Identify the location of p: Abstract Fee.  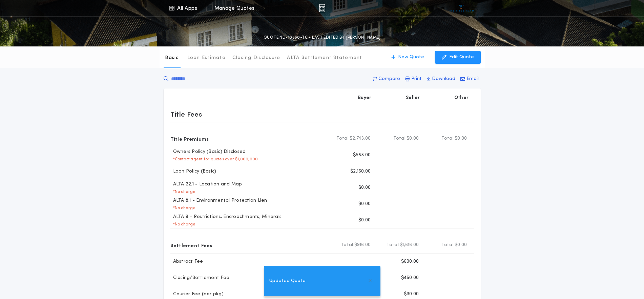
(187, 262).